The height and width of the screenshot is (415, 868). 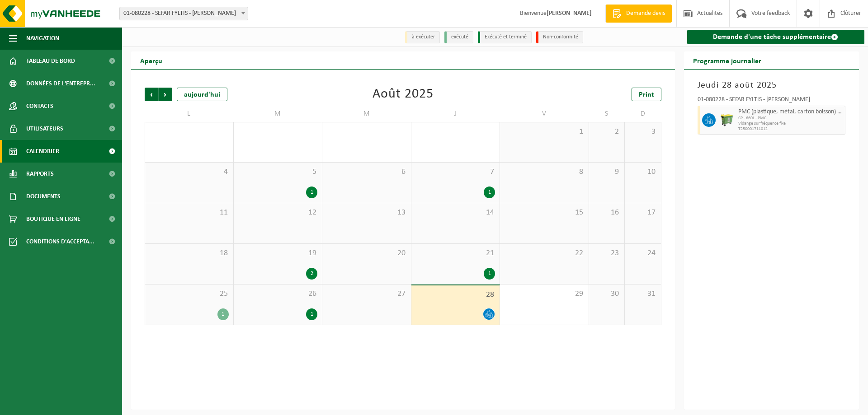 What do you see at coordinates (422, 37) in the screenshot?
I see `li: à exécuter` at bounding box center [422, 37].